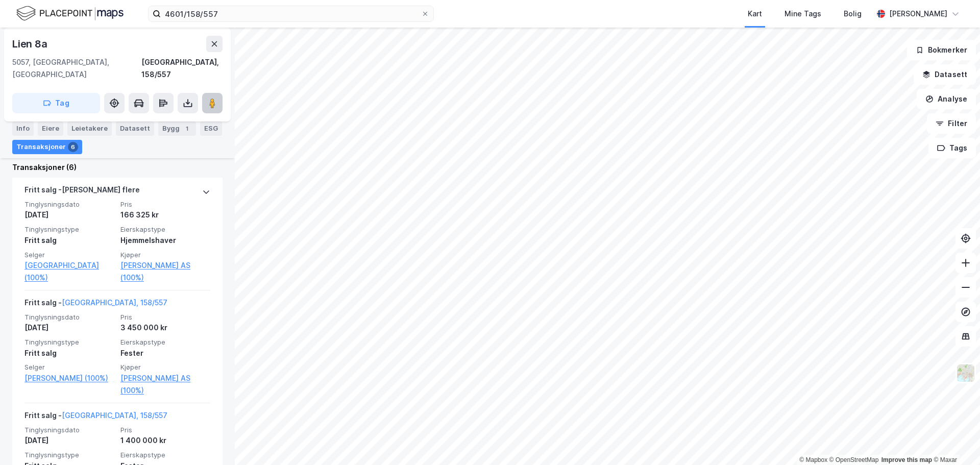 Image resolution: width=980 pixels, height=465 pixels. What do you see at coordinates (23, 128) in the screenshot?
I see `div: Info` at bounding box center [23, 128].